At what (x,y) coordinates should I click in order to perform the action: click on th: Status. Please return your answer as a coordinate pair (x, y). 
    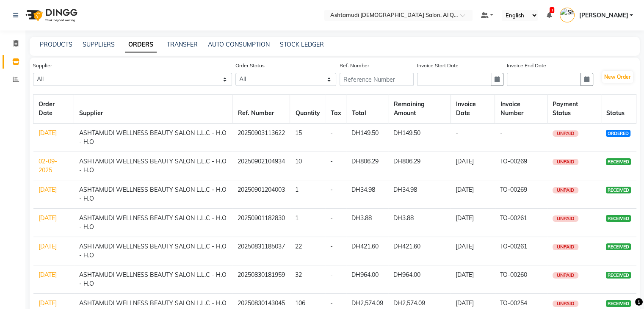
    Looking at the image, I should click on (618, 109).